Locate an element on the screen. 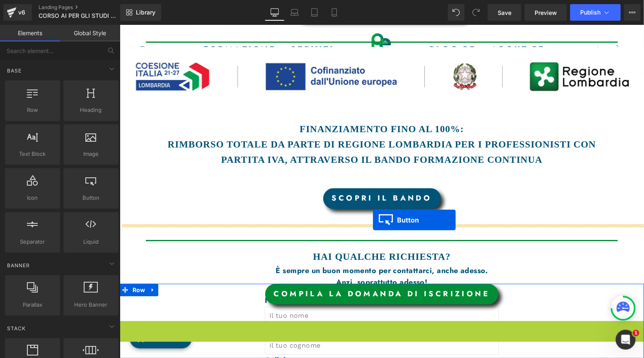 The height and width of the screenshot is (358, 644). span: Text Block is located at coordinates (32, 154).